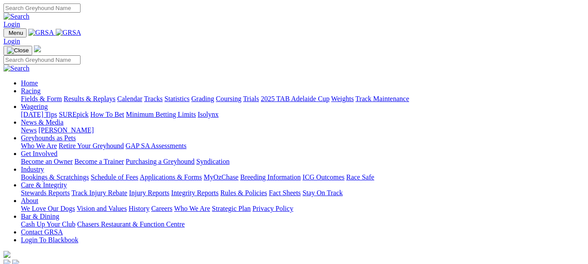 Image resolution: width=588 pixels, height=264 pixels. Describe the element at coordinates (171, 177) in the screenshot. I see `a: Applications & Forms` at that location.